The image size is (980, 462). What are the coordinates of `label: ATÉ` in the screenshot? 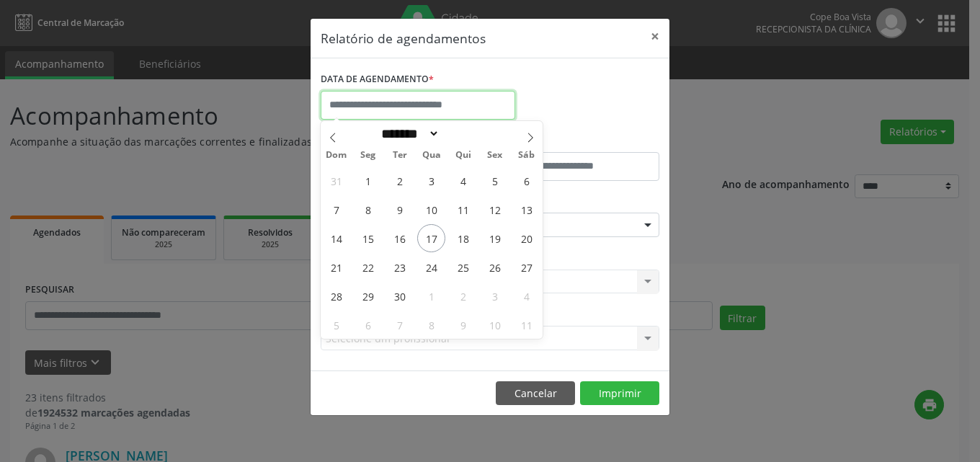 It's located at (576, 141).